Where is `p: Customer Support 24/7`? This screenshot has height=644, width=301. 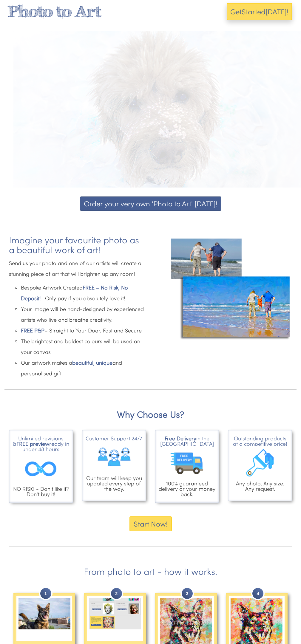 p: Customer Support 24/7 is located at coordinates (114, 438).